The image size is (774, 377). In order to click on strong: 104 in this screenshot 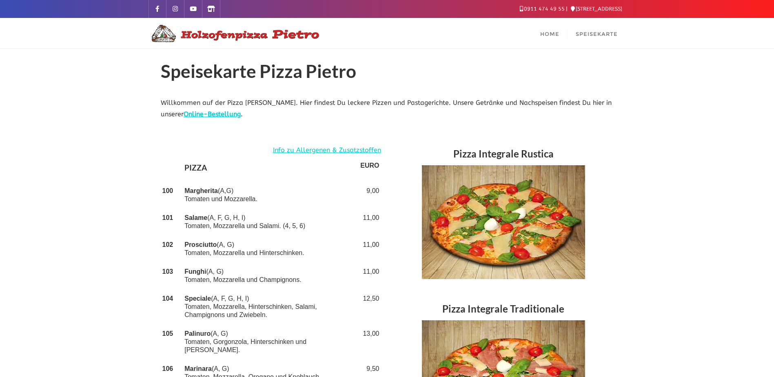, I will do `click(168, 298)`.